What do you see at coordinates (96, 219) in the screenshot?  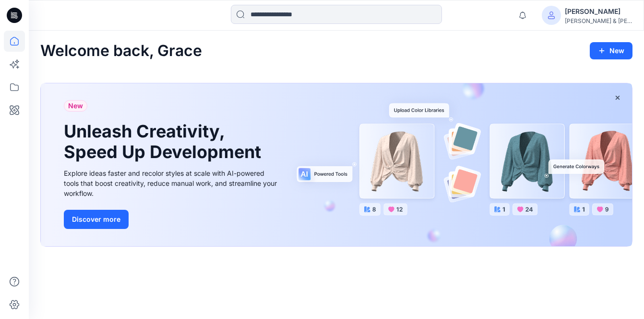 I see `button: Discover more` at bounding box center [96, 219].